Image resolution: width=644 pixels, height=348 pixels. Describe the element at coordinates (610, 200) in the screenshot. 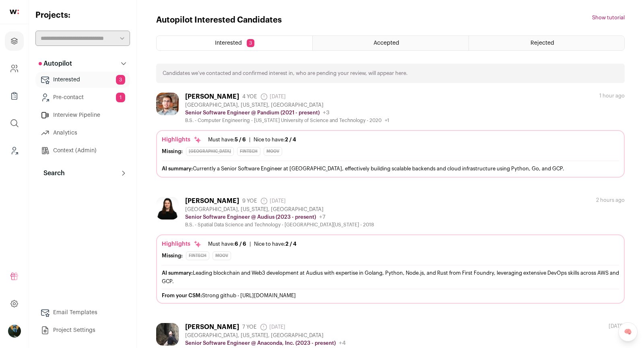

I see `div: 2 hours ago` at that location.